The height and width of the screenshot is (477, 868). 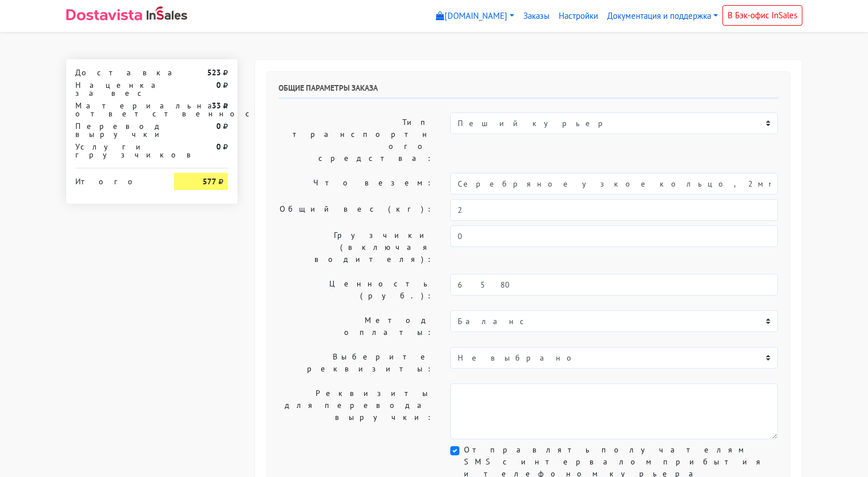 I want to click on strong: 577, so click(x=209, y=181).